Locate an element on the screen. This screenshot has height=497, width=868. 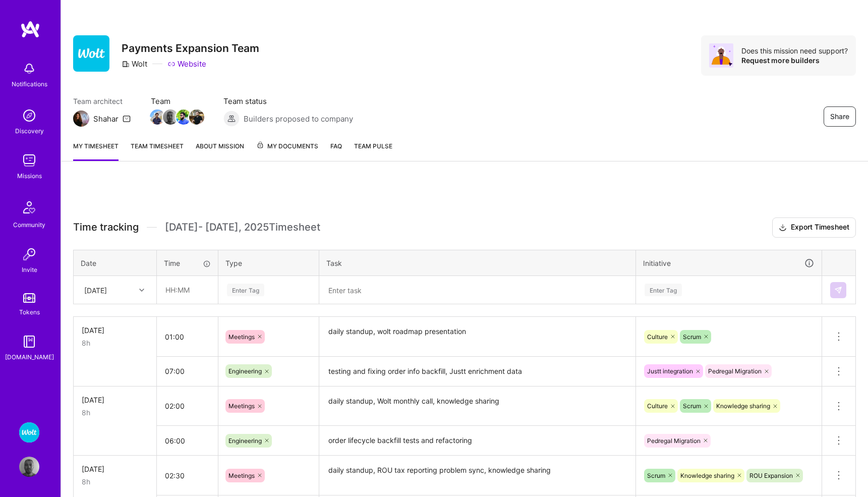
span: Team Pulse is located at coordinates (374, 146).